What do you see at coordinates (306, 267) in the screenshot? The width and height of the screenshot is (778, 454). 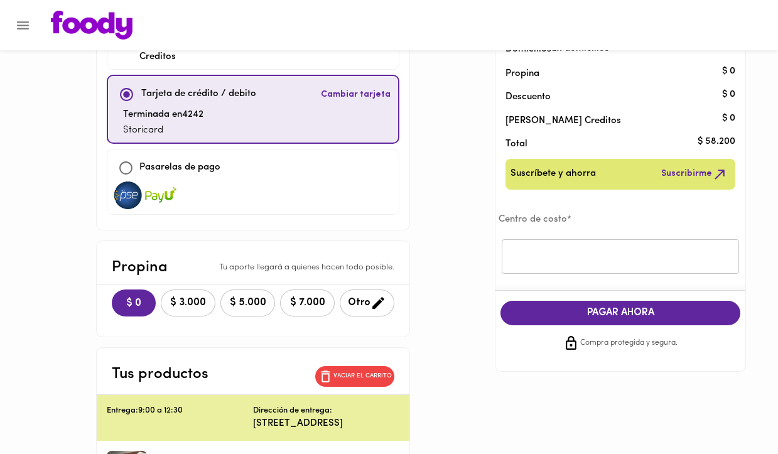 I see `p: Tu aporte llegará a quienes hacen todo posible.` at bounding box center [306, 267].